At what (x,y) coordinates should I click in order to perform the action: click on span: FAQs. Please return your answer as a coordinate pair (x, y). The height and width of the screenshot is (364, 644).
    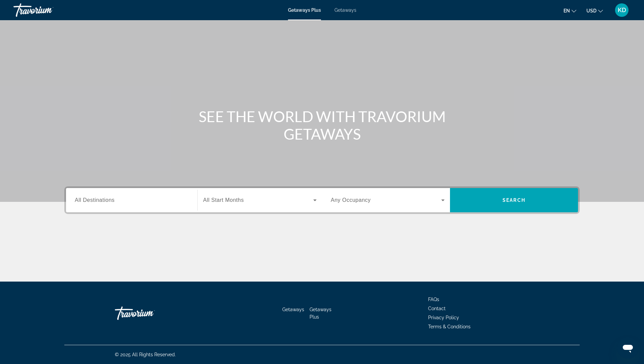
    Looking at the image, I should click on (434, 299).